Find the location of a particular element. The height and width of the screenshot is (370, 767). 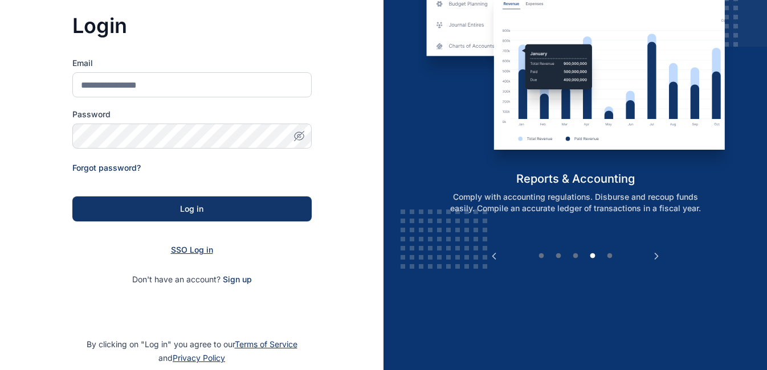

span: Terms of Service is located at coordinates (266, 344).